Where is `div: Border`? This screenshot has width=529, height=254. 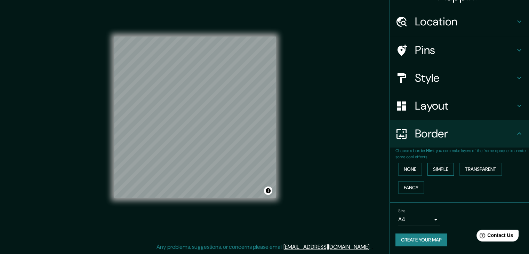
div: Border is located at coordinates (459, 133).